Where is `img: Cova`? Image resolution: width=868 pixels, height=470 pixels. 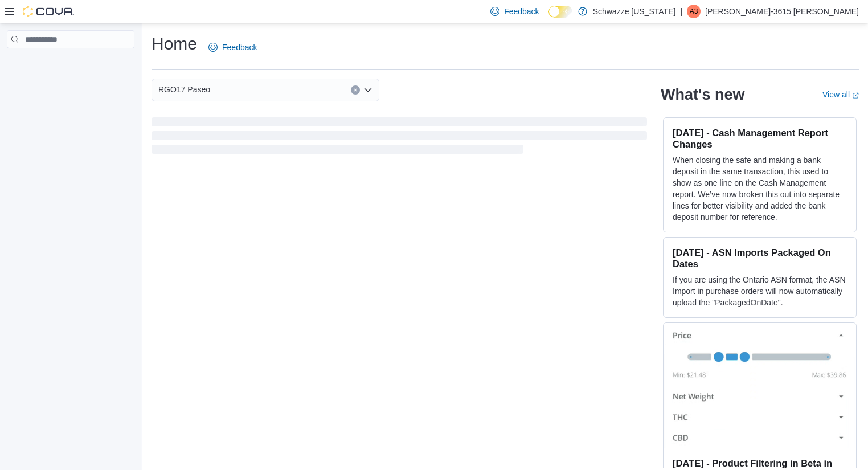
img: Cova is located at coordinates (48, 12).